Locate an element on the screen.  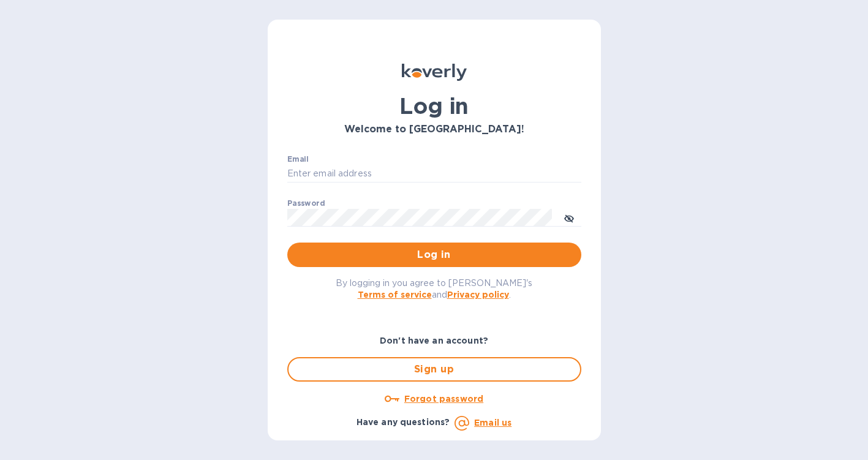
a: Email us is located at coordinates (493, 422).